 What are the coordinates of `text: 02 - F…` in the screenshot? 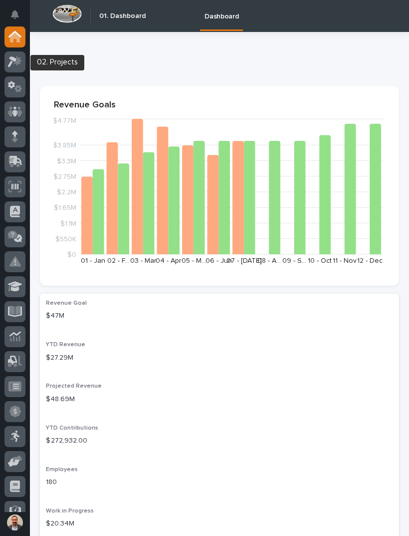 It's located at (118, 261).